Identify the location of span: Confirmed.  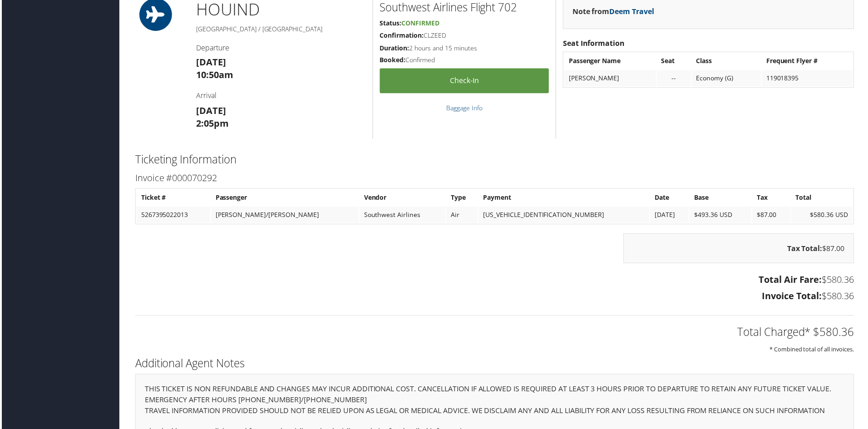
(420, 23).